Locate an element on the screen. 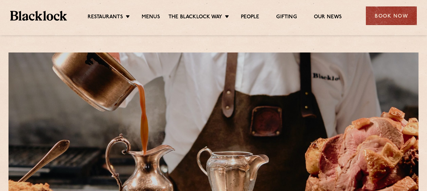 The width and height of the screenshot is (427, 191). a: Gifting is located at coordinates (286, 18).